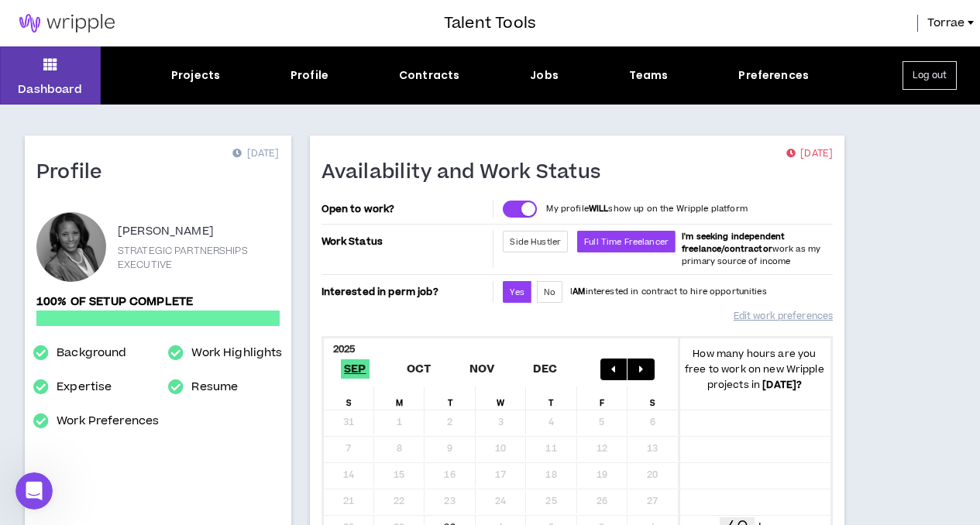  What do you see at coordinates (399, 398) in the screenshot?
I see `div: M` at bounding box center [399, 398].